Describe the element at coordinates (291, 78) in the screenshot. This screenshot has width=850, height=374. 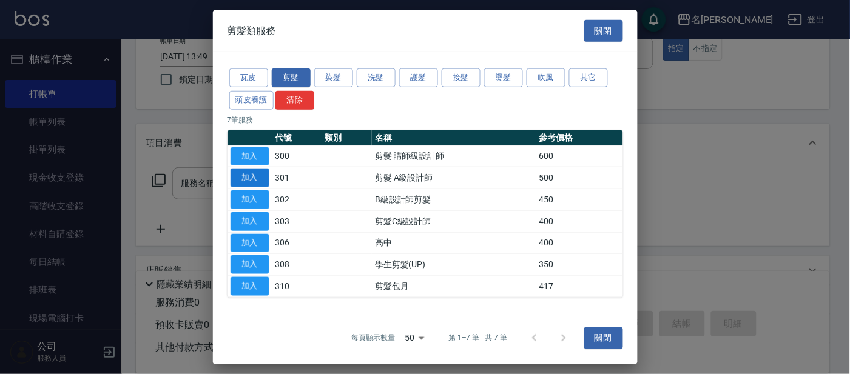
I see `button: 剪髮` at that location.